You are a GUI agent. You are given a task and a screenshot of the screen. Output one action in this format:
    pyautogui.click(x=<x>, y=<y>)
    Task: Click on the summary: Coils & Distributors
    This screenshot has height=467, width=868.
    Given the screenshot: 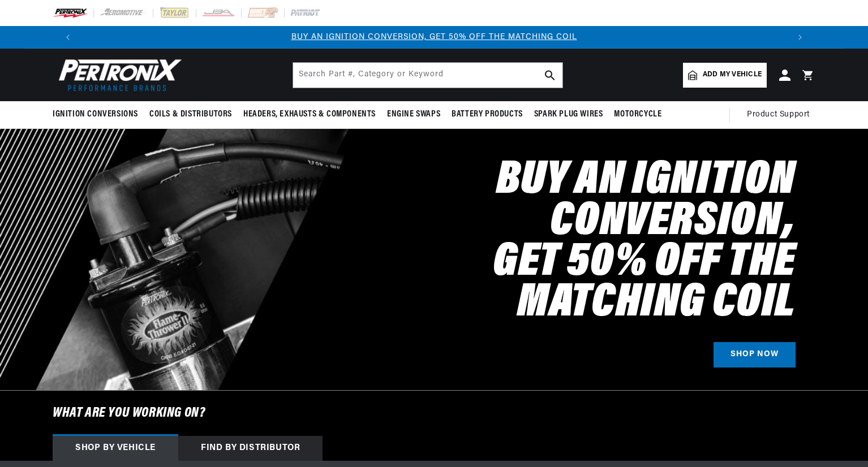 What is the action you would take?
    pyautogui.click(x=191, y=114)
    